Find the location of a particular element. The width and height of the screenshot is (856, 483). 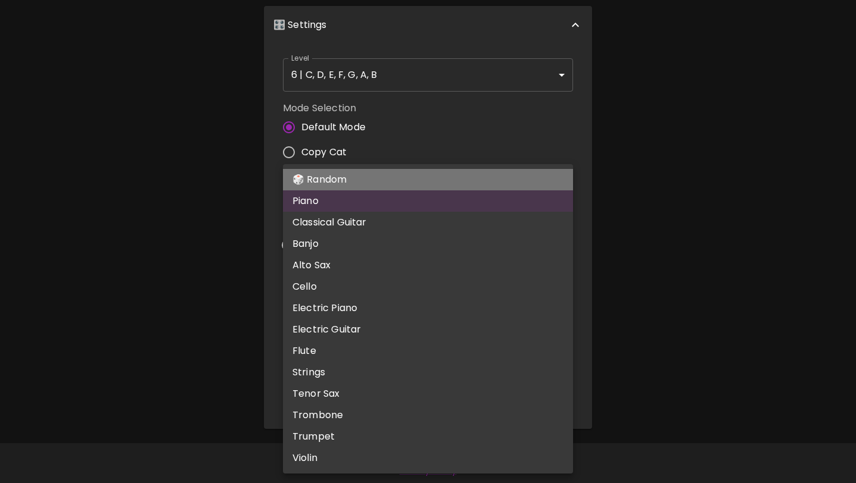

li: Trumpet is located at coordinates (428, 436).